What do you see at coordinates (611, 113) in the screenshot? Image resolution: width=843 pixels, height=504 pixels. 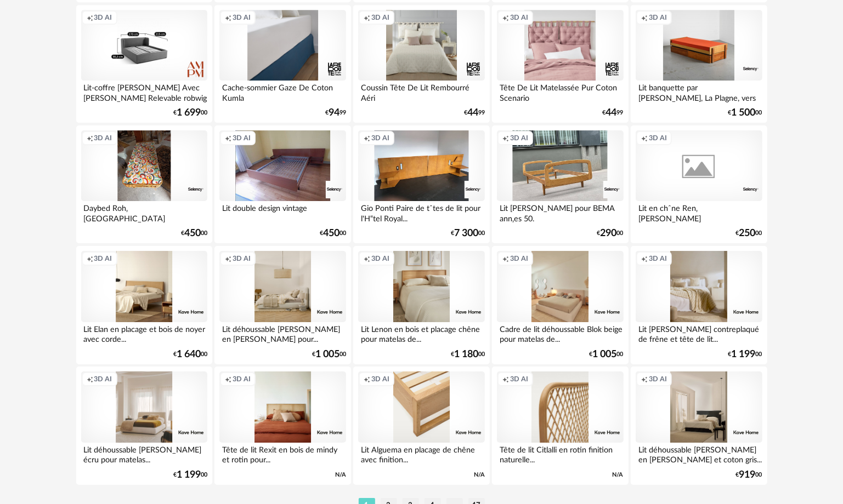 I see `span: 44` at bounding box center [611, 113].